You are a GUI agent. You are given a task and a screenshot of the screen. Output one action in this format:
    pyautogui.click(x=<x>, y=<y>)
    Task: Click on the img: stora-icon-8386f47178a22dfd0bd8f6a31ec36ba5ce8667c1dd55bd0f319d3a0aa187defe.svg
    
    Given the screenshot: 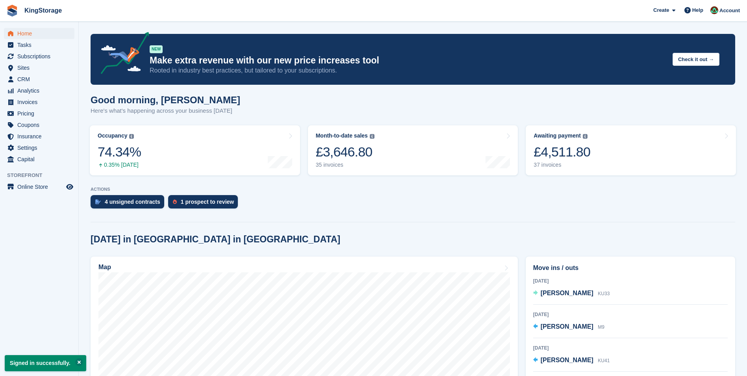 What is the action you would take?
    pyautogui.click(x=12, y=11)
    